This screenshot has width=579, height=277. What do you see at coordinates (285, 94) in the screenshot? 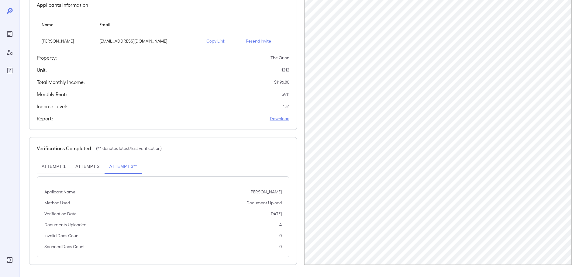
I see `p: $ 911` at bounding box center [285, 94].